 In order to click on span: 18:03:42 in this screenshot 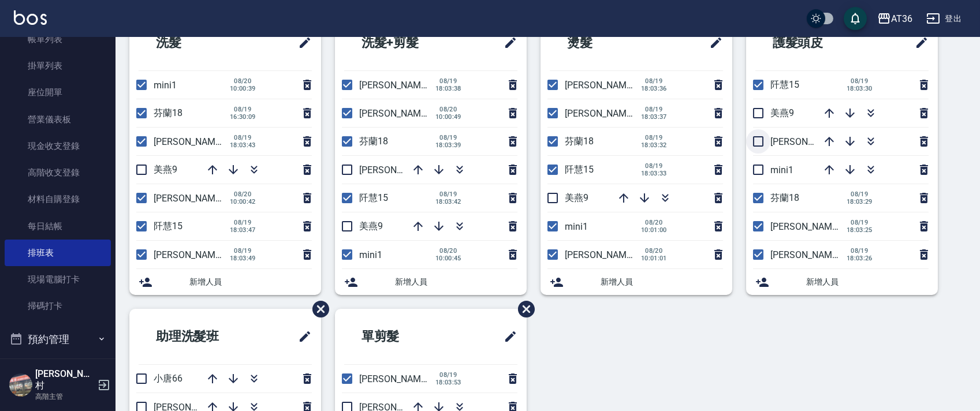, I will do `click(448, 202)`.